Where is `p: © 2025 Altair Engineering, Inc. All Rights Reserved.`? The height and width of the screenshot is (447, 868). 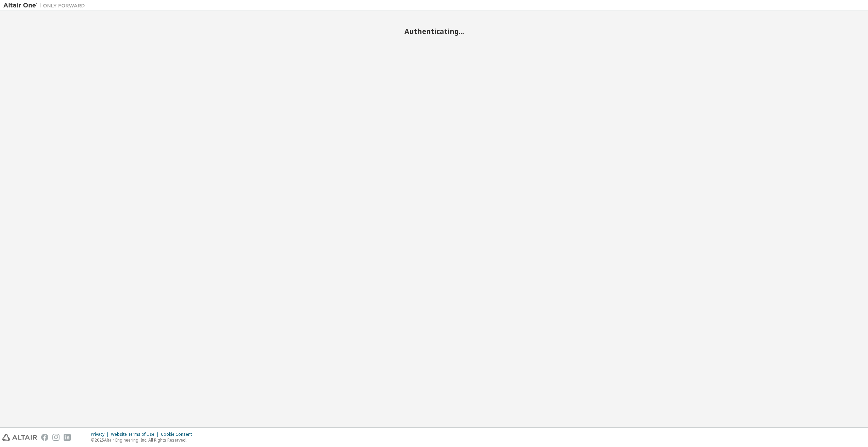
p: © 2025 Altair Engineering, Inc. All Rights Reserved. is located at coordinates (143, 440).